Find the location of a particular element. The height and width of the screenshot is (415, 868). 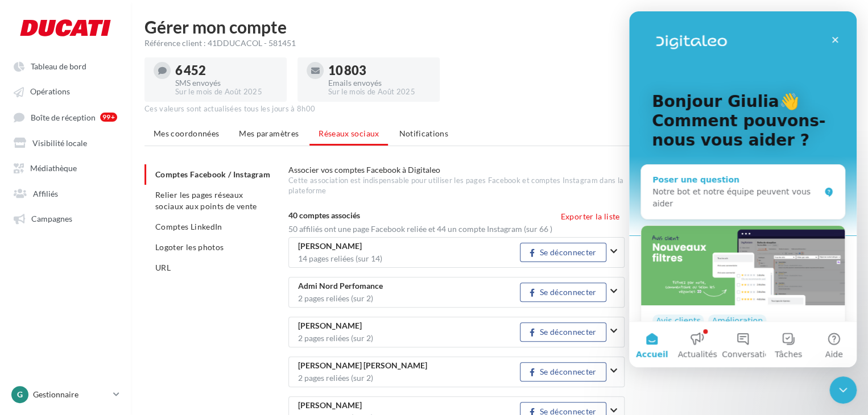

span: Notifications is located at coordinates (423, 133).